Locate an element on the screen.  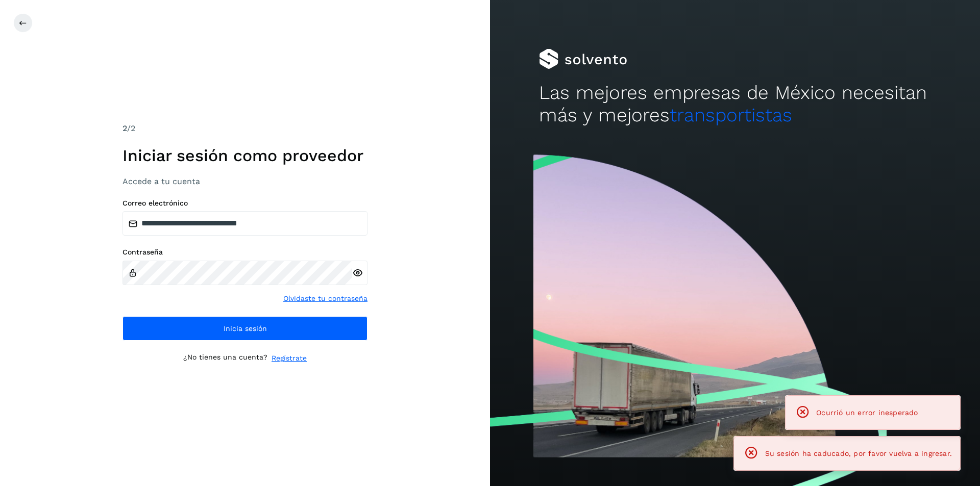
button: Inicia sesión is located at coordinates (245, 328).